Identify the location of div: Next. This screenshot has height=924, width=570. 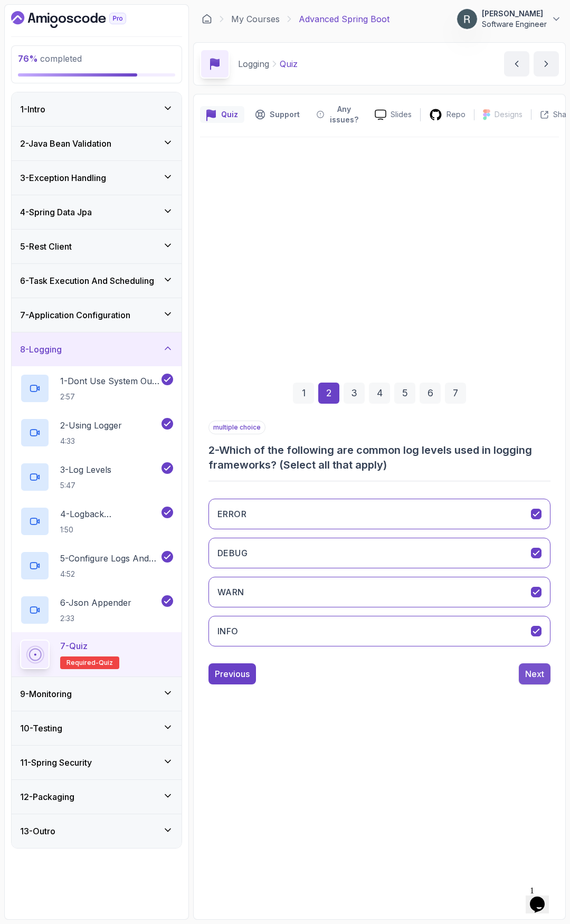
(535, 674).